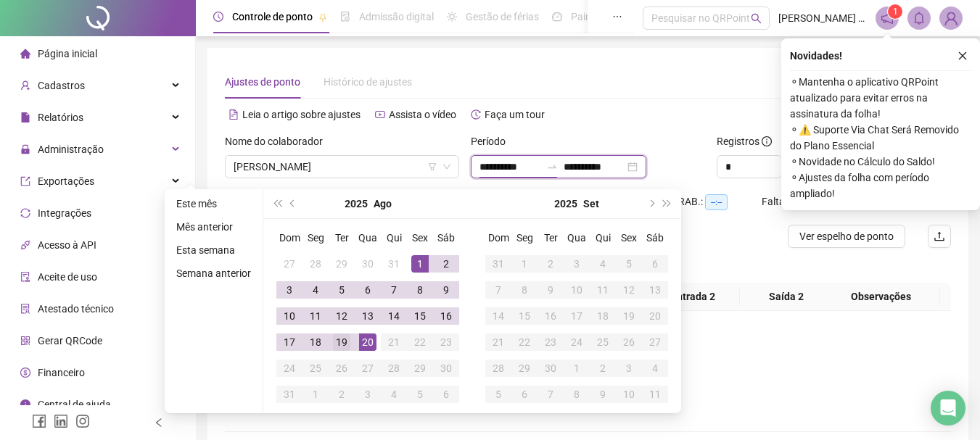 This screenshot has width=980, height=440. What do you see at coordinates (341, 342) in the screenshot?
I see `td: 2025-08-19` at bounding box center [341, 342].